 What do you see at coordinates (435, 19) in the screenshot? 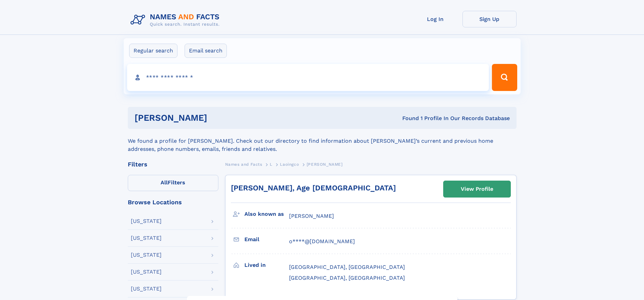
I see `a: Log In` at bounding box center [435, 19].